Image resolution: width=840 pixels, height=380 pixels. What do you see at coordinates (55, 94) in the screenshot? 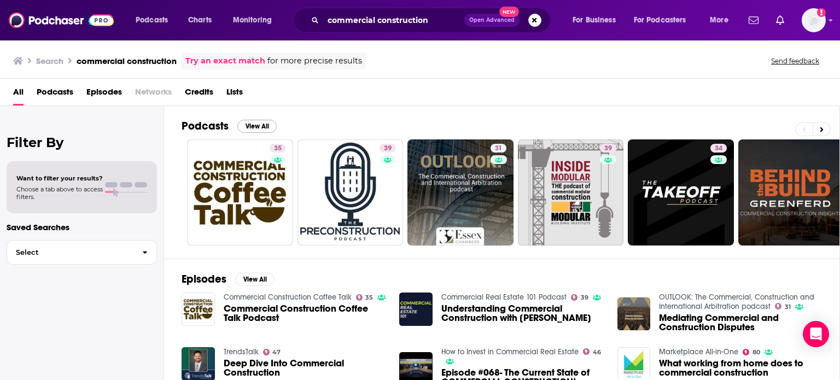
I see `a: Podcasts` at bounding box center [55, 94].